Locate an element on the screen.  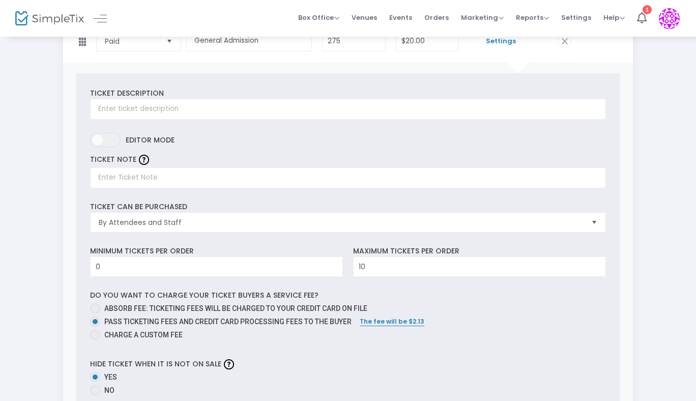
span: Help is located at coordinates (614, 17).